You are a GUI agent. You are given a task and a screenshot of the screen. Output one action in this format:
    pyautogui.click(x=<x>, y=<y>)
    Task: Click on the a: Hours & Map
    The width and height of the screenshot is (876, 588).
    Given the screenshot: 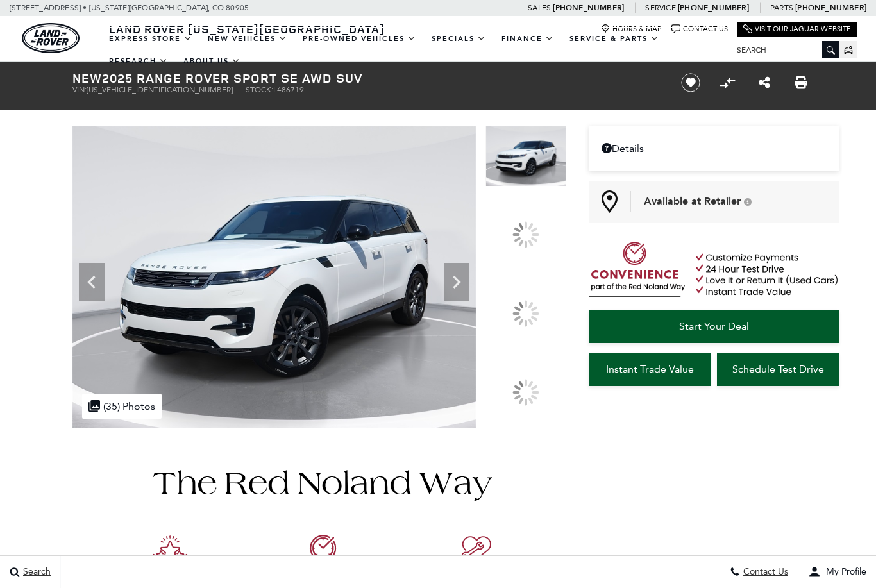 What is the action you would take?
    pyautogui.click(x=631, y=29)
    